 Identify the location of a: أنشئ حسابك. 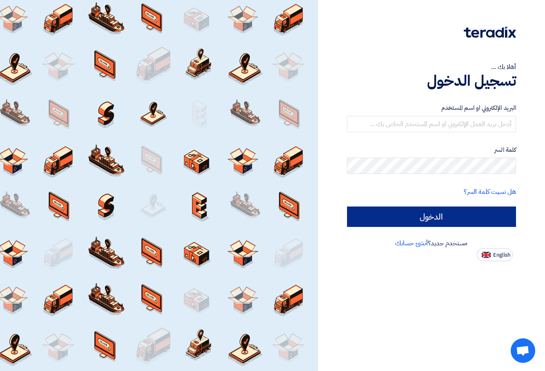
(411, 243).